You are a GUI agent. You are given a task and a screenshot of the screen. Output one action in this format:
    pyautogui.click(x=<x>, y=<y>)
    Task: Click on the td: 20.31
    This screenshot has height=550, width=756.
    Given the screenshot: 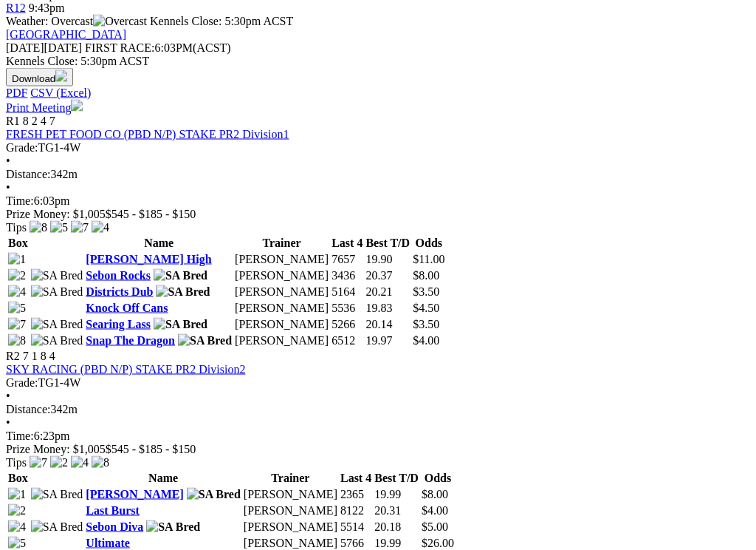 What is the action you would take?
    pyautogui.click(x=396, y=511)
    